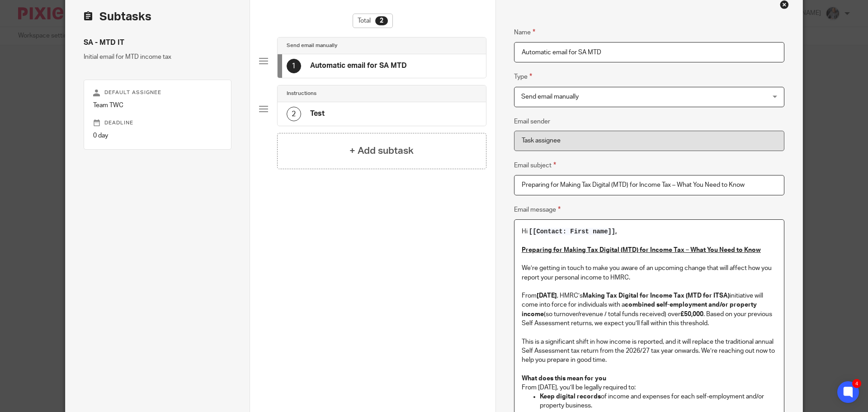  I want to click on h4: + Add subtask, so click(382, 150).